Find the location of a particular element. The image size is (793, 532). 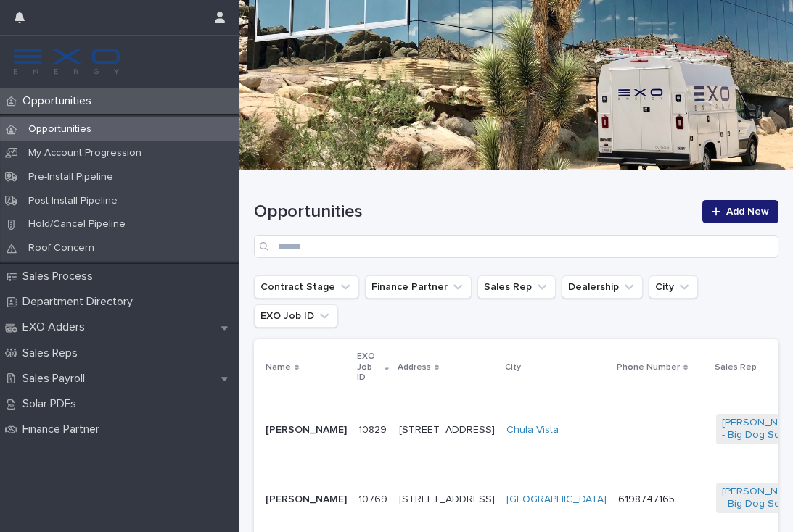

button: Contract Stage is located at coordinates (306, 287).